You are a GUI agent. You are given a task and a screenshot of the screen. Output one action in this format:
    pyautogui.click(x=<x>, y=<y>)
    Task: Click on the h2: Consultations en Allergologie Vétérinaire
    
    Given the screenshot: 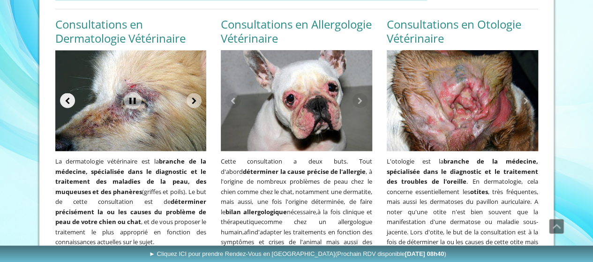 What is the action you would take?
    pyautogui.click(x=296, y=31)
    